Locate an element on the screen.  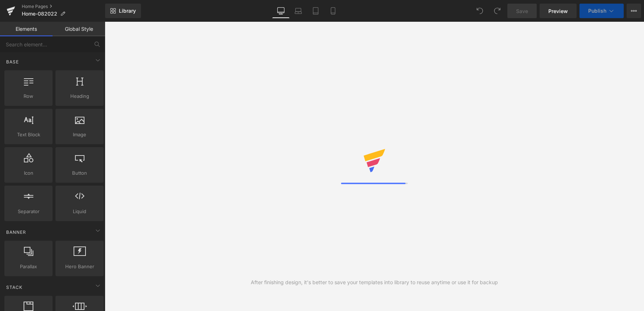
a: Tablet is located at coordinates (316, 11).